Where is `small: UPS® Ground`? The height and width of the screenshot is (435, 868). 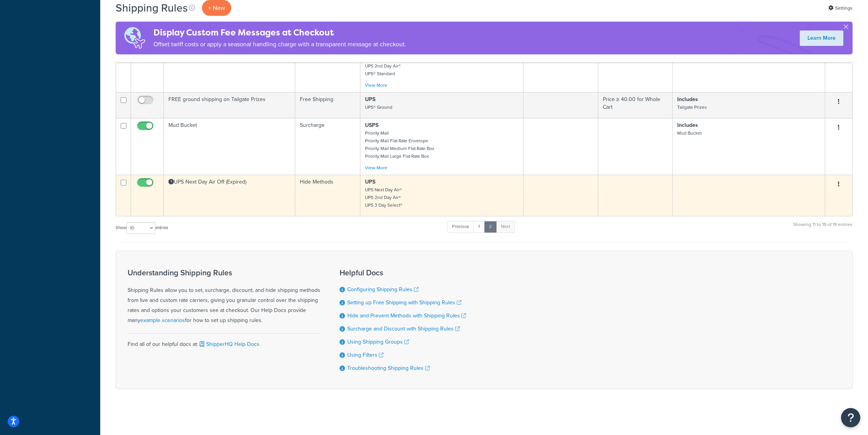
small: UPS® Ground is located at coordinates (379, 107).